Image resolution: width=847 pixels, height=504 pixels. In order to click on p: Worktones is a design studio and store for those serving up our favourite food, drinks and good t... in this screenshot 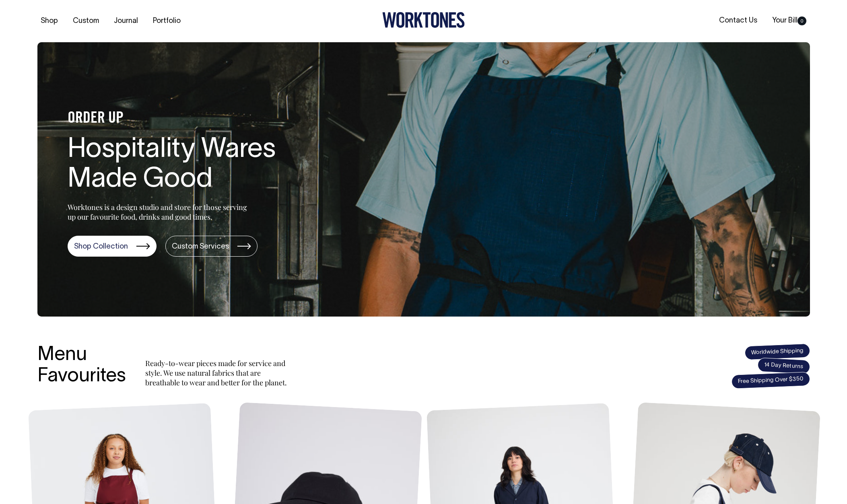, I will do `click(159, 212)`.